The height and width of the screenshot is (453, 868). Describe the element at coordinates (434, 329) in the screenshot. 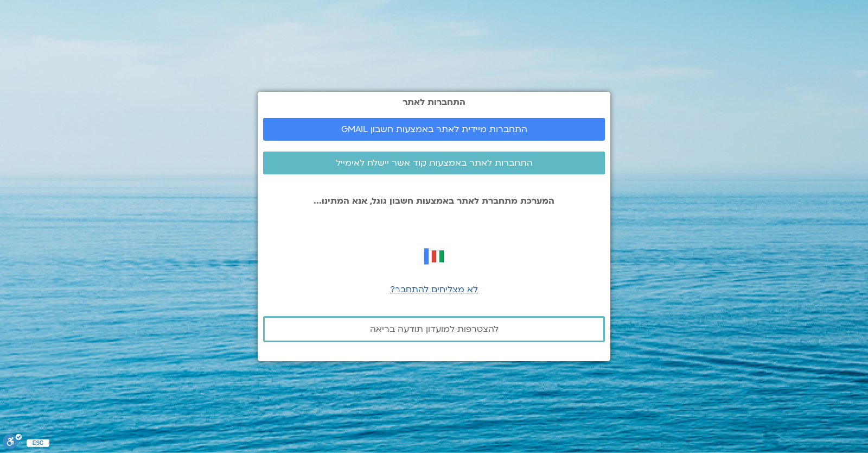

I see `span: להצטרפות למועדון תודעה בריאה` at that location.